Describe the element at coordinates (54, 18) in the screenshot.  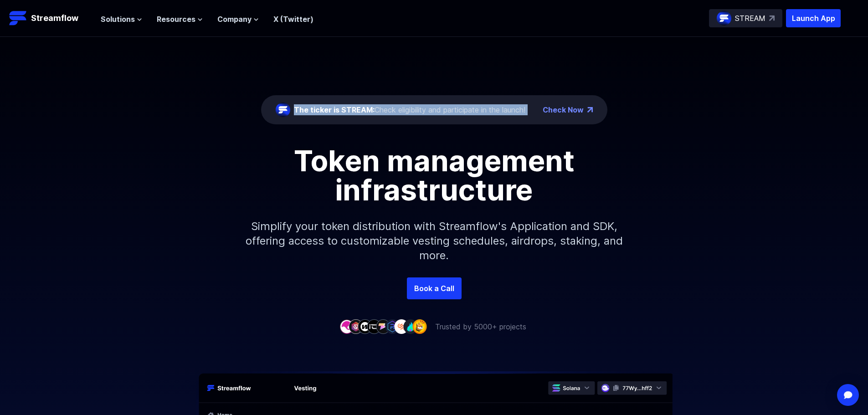
I see `p: Streamflow` at that location.